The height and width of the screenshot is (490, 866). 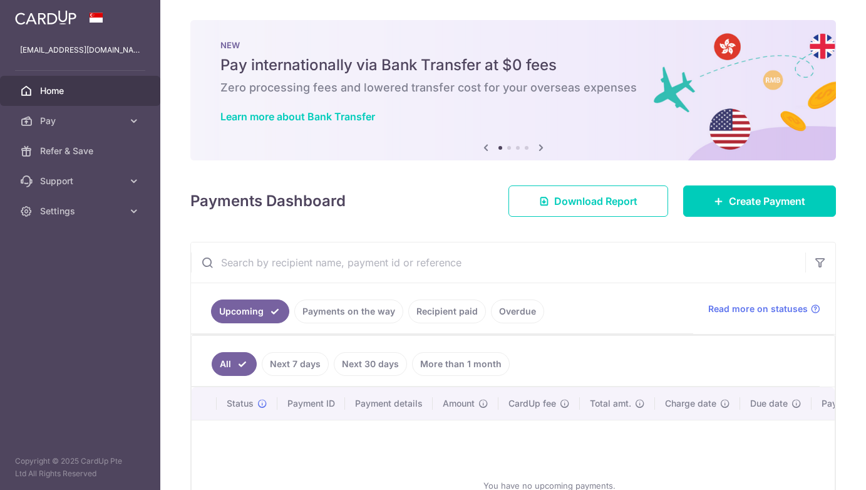 What do you see at coordinates (311, 403) in the screenshot?
I see `th: Payment ID` at bounding box center [311, 403].